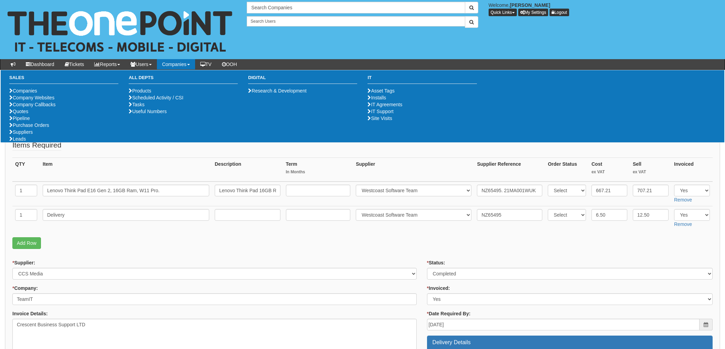 The image size is (725, 349). What do you see at coordinates (64, 79) in the screenshot?
I see `h3: Sales` at bounding box center [64, 79].